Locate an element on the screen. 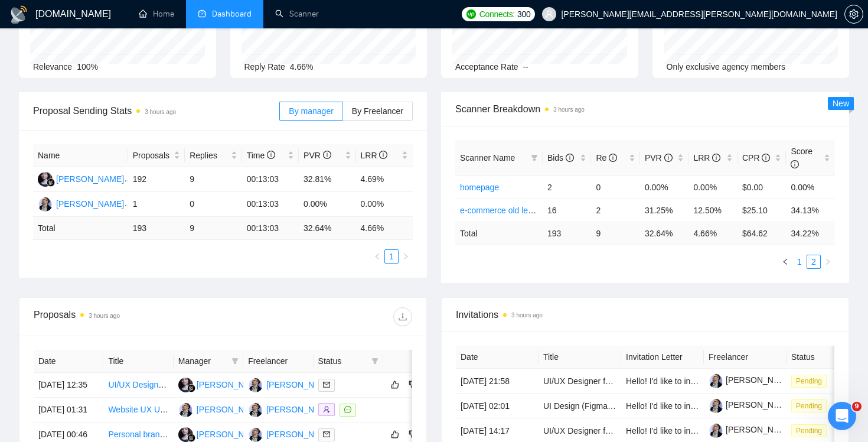  td: 34.13% is located at coordinates (810, 210).